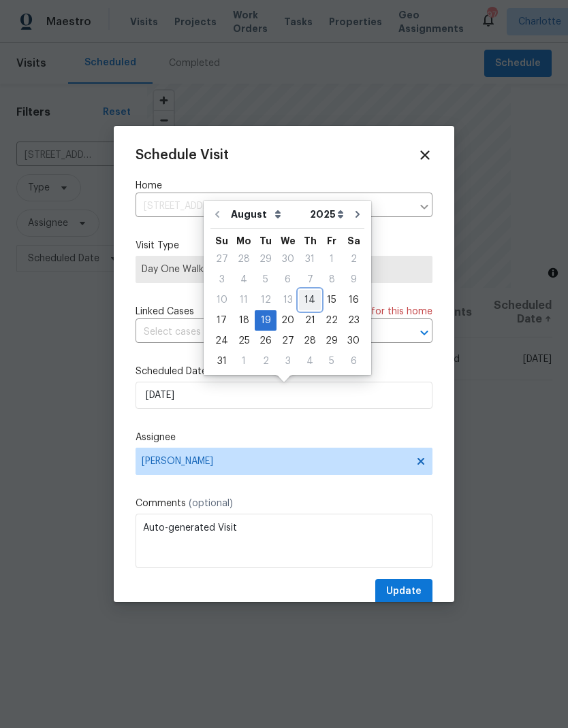 This screenshot has width=568, height=728. I want to click on div: Fri Aug 29 2025, so click(331, 341).